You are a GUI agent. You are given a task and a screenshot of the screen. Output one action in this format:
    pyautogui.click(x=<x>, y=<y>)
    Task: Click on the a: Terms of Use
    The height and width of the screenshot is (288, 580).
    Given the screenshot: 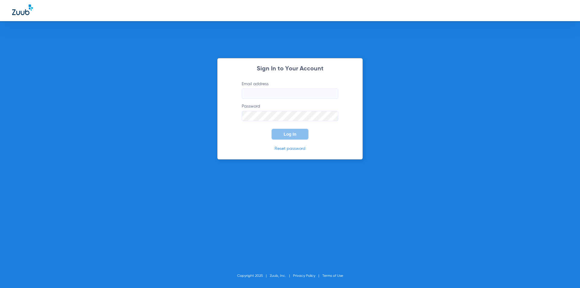 What is the action you would take?
    pyautogui.click(x=333, y=276)
    